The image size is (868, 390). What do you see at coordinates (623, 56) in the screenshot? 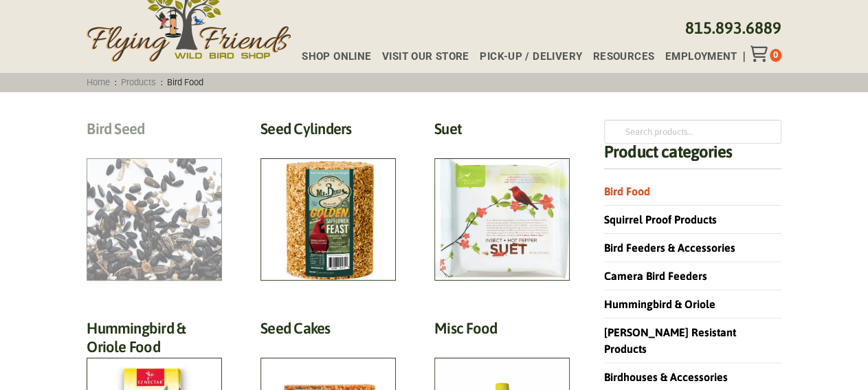
I see `span: Resources` at bounding box center [623, 56].